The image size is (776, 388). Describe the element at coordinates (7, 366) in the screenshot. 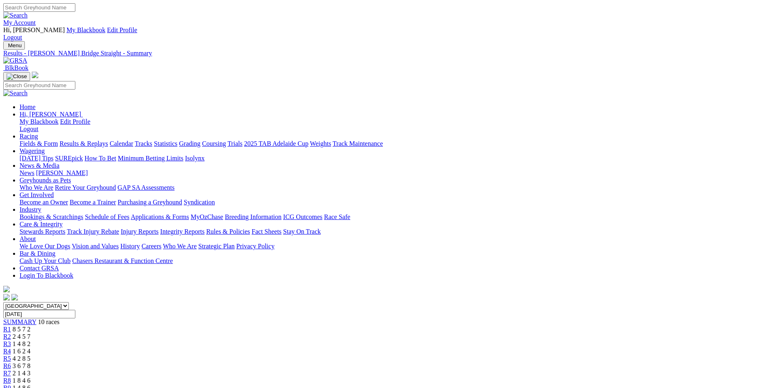

I see `a: R6` at that location.